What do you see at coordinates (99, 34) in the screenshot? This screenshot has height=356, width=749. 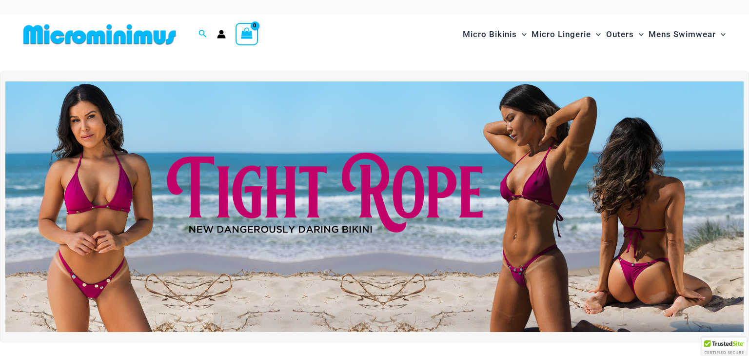 I see `img: MM SHOP LOGO FLAT` at bounding box center [99, 34].